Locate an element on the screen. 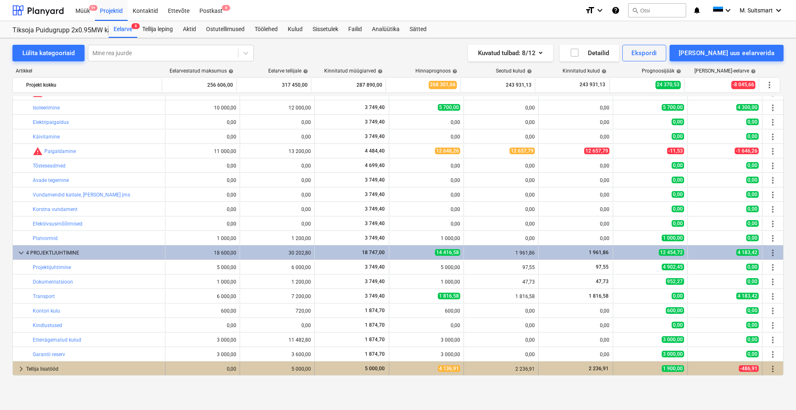 The image size is (796, 410). div: 1 200,00 is located at coordinates (277, 282).